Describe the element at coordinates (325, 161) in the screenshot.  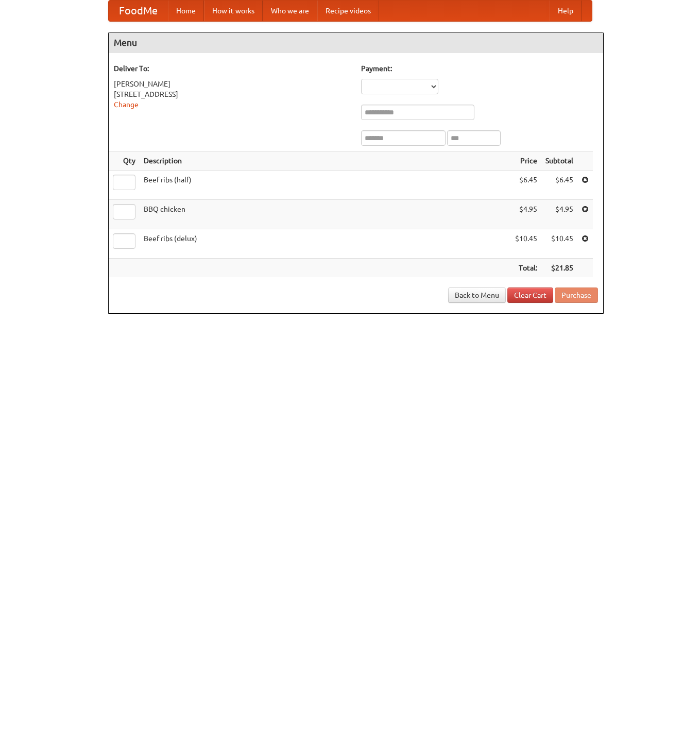
I see `th: Description` at that location.